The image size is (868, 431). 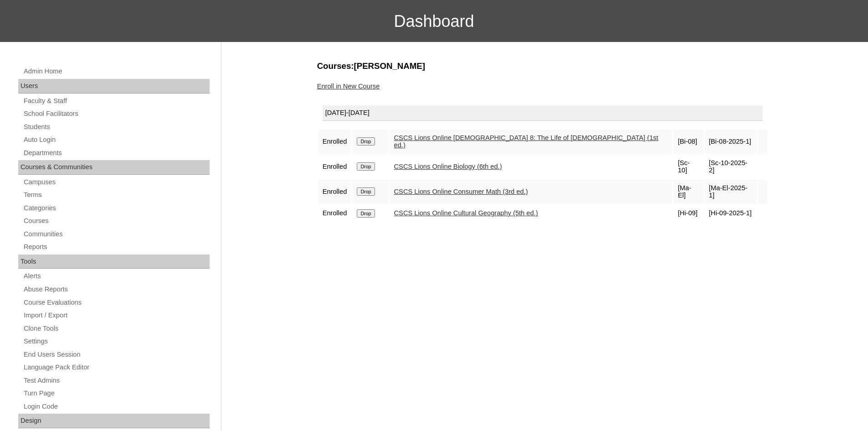 What do you see at coordinates (466, 213) in the screenshot?
I see `a: CSCS Lions Online Cultural Geography (5th ed.)` at bounding box center [466, 213].